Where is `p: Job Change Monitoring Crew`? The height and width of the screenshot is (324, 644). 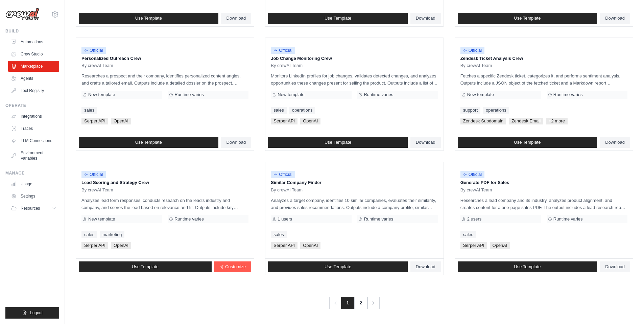
p: Job Change Monitoring Crew is located at coordinates (354, 58).